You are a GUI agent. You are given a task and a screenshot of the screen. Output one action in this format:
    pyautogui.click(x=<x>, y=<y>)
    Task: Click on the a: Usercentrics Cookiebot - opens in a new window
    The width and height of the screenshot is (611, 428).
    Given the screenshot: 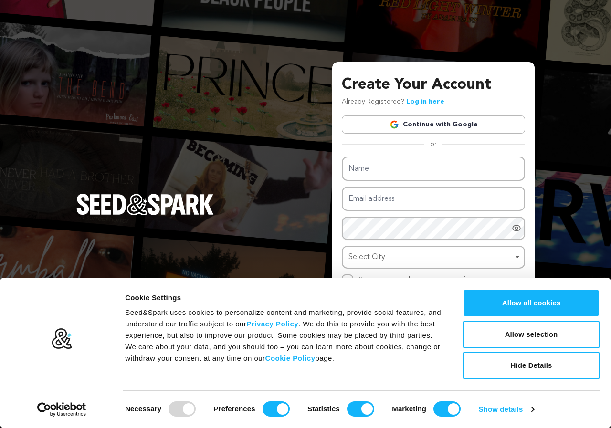 What is the action you would take?
    pyautogui.click(x=62, y=410)
    